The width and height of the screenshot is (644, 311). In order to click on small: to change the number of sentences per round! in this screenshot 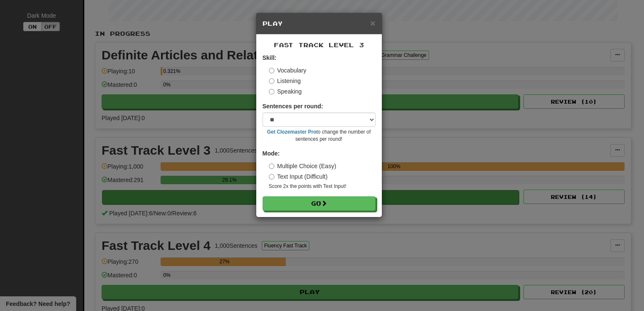, I will do `click(319, 136)`.